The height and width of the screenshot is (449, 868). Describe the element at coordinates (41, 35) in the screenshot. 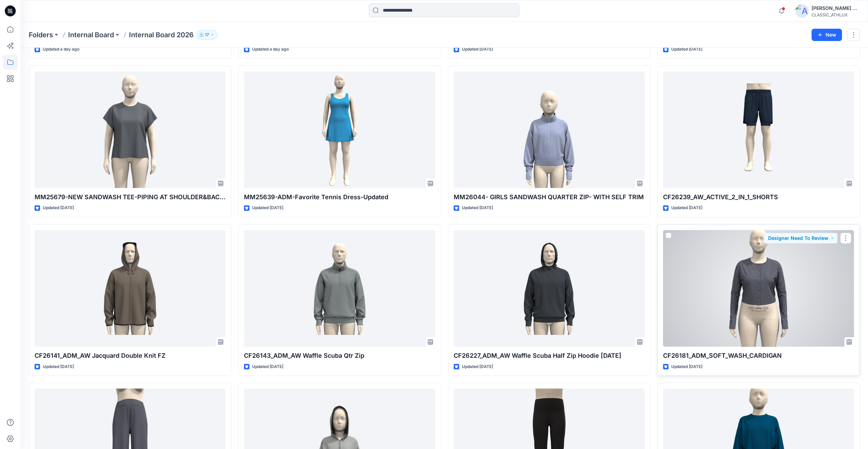

I see `p: Folders` at that location.